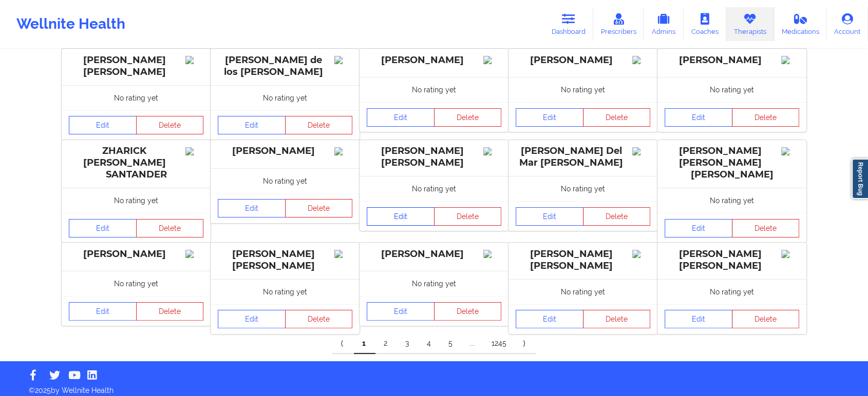  I want to click on a: Therapists, so click(750, 24).